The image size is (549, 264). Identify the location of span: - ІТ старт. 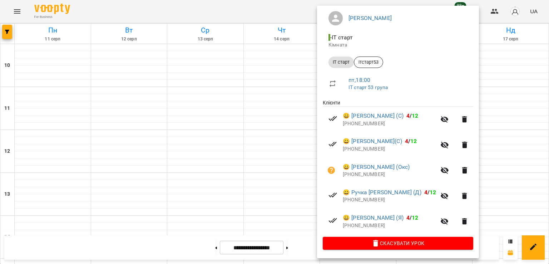
(341, 37).